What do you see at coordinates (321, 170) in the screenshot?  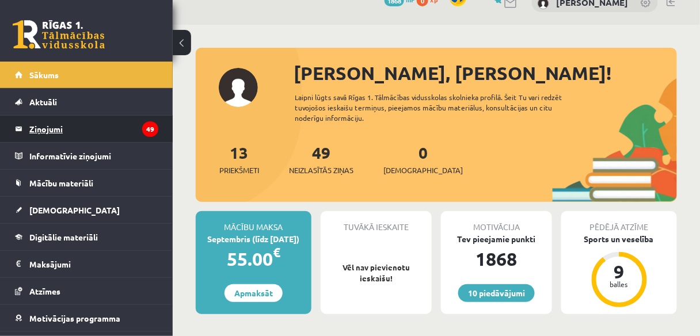 I see `span: Neizlasītās ziņas` at bounding box center [321, 170].